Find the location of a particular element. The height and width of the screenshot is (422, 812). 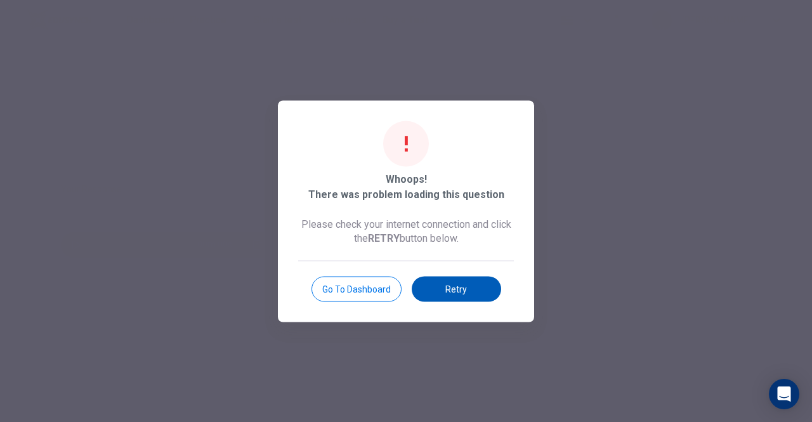

div: Open Intercom Messenger is located at coordinates (784, 394).